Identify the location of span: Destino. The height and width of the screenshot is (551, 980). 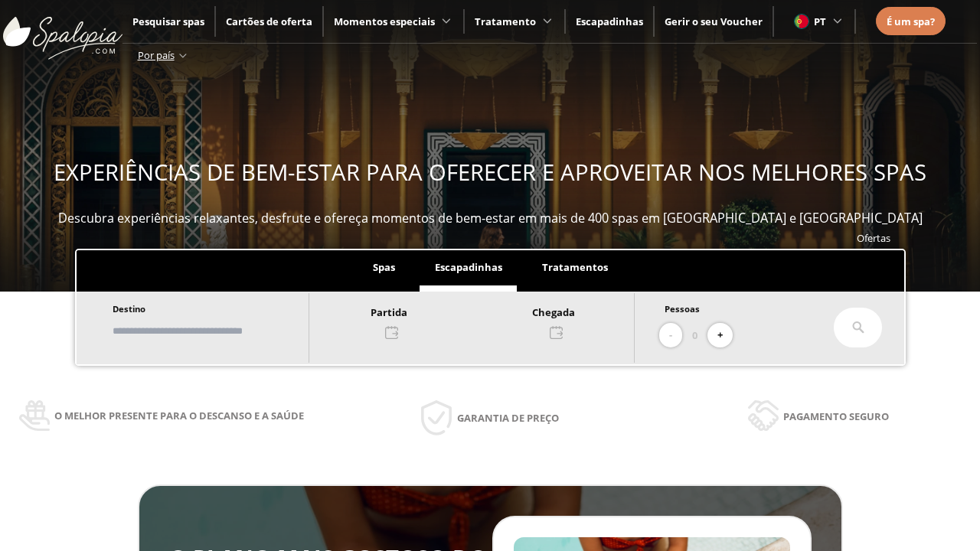
(128, 308).